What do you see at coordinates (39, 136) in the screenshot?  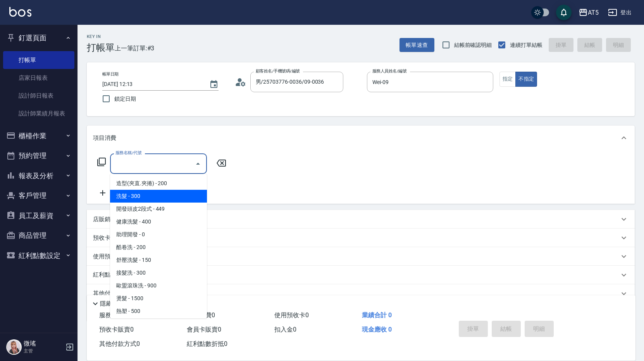 I see `button: 櫃檯作業` at bounding box center [39, 136].